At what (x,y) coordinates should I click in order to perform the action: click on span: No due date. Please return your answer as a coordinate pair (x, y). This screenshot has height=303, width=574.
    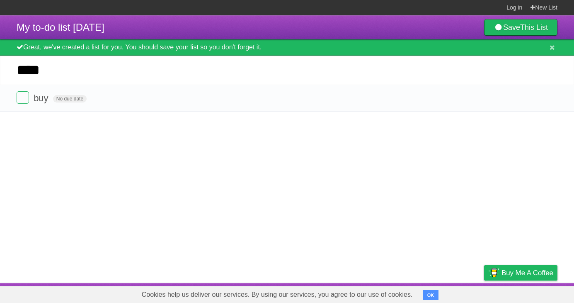
    Looking at the image, I should click on (70, 99).